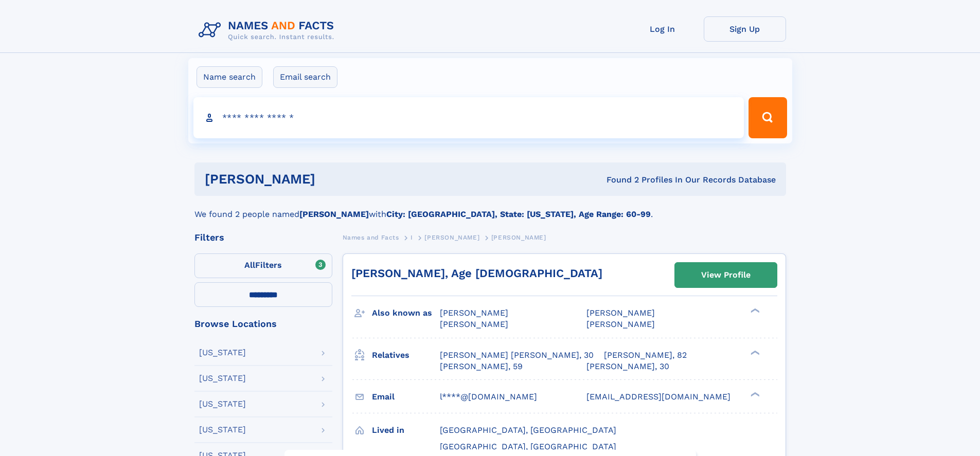  What do you see at coordinates (726, 275) in the screenshot?
I see `a: View Profile` at bounding box center [726, 275].